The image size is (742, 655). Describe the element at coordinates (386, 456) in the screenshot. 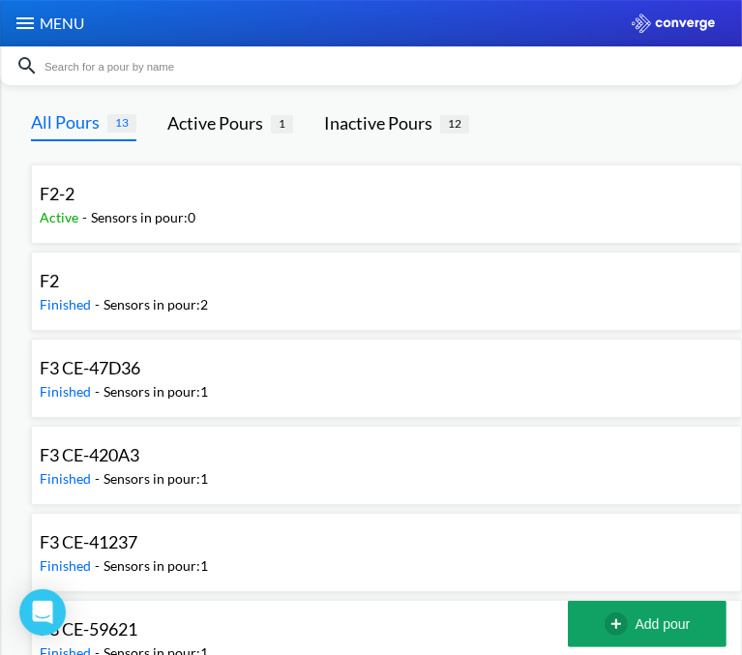

I see `a: F3 CE-420A3Finished-Sensors in pour:1` at that location.